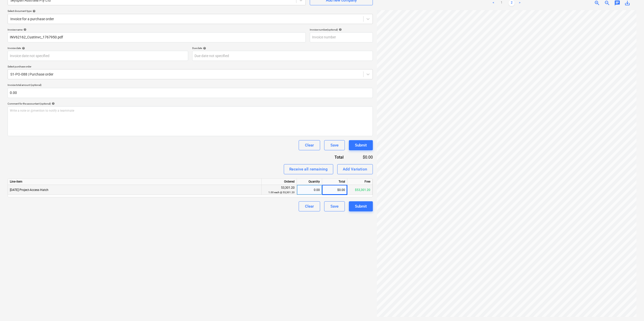 Image resolution: width=644 pixels, height=321 pixels. What do you see at coordinates (279, 190) in the screenshot?
I see `div: 53,301.20` at bounding box center [279, 190].